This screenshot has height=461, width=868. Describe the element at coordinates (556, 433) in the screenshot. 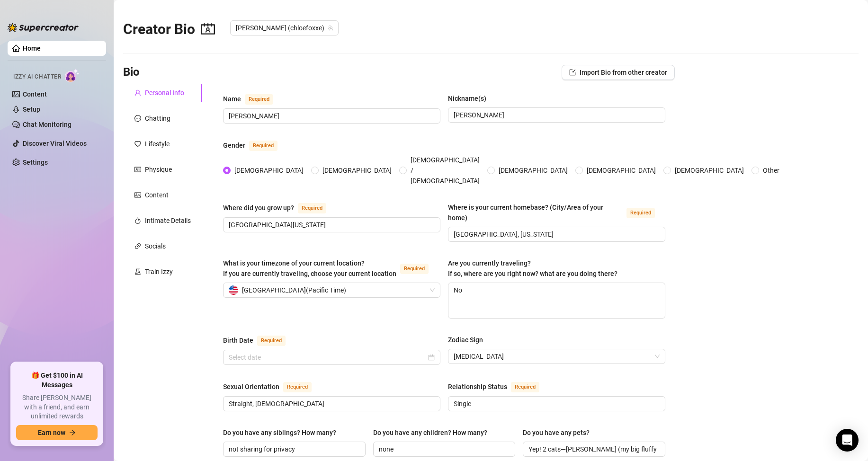

I see `div: Do you have any pets?` at that location.